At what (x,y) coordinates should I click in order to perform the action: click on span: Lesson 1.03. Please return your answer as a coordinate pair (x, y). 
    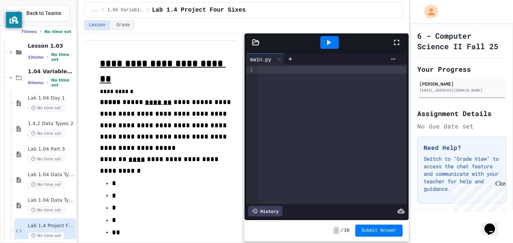
    Looking at the image, I should click on (51, 46).